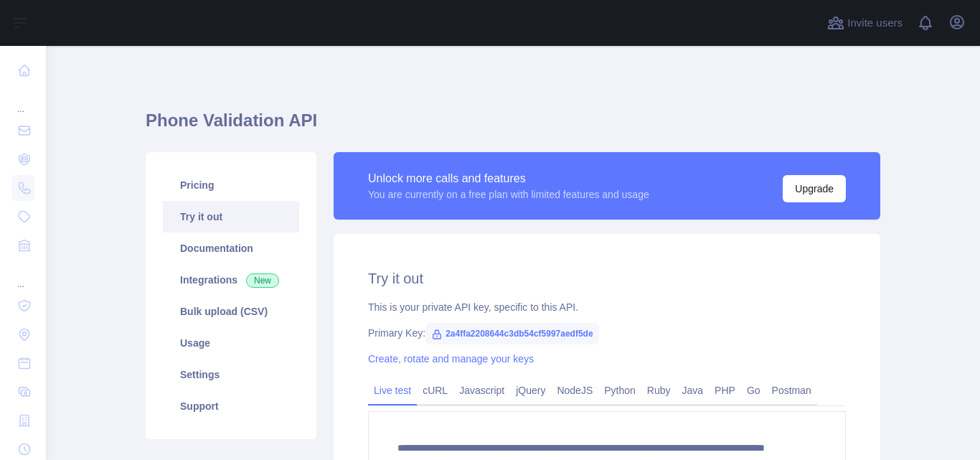  I want to click on a: Ruby, so click(659, 390).